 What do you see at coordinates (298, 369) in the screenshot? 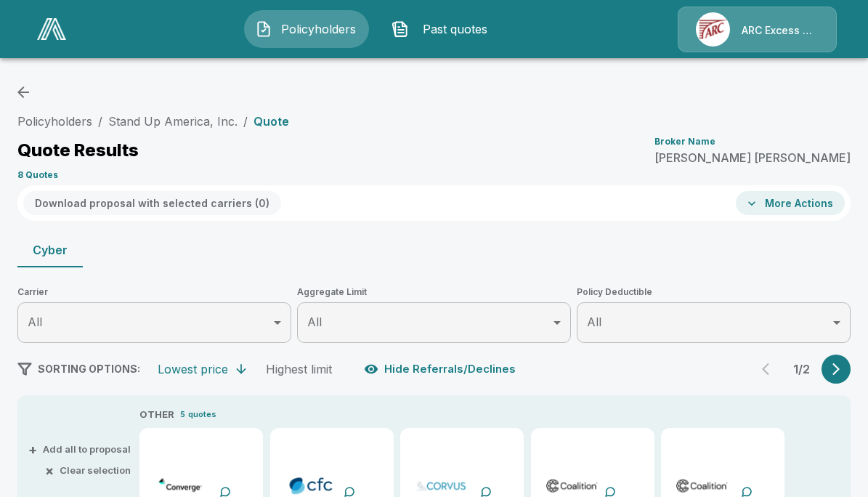
I see `div: Highest limit` at bounding box center [298, 369].